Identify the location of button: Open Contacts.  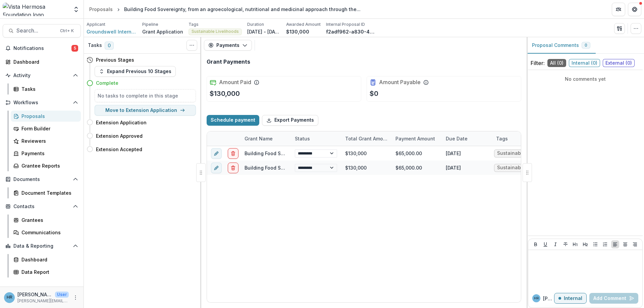
(41, 206).